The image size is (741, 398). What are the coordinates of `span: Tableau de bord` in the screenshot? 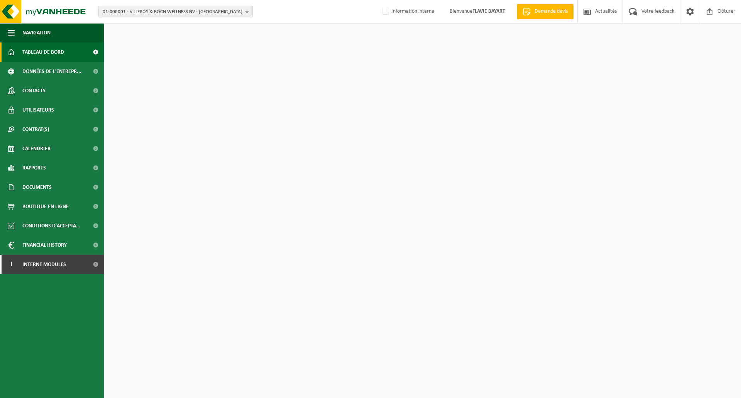 It's located at (43, 52).